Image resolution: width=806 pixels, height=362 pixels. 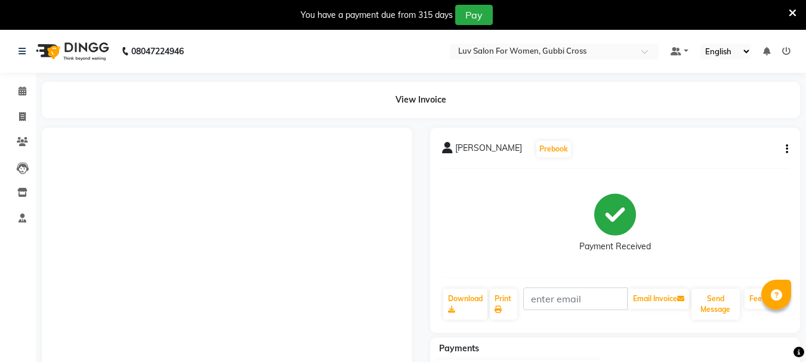 I want to click on div: View Invoice, so click(x=420, y=100).